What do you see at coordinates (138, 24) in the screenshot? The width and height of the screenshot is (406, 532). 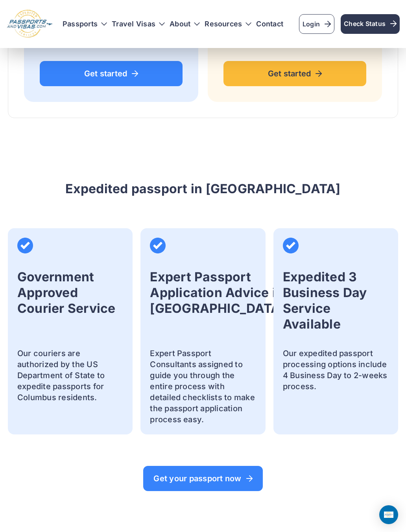 I see `h3: Travel Visas` at bounding box center [138, 24].